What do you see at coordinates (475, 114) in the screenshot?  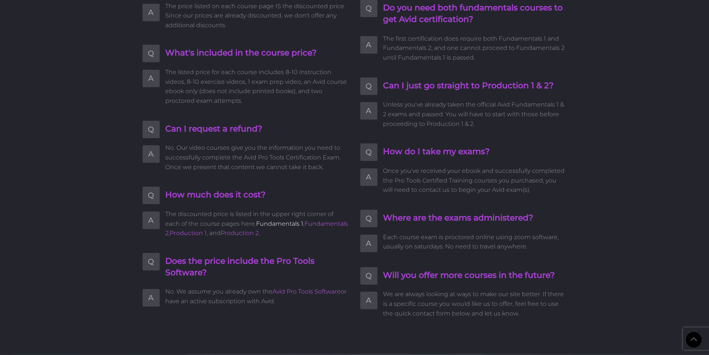 I see `span: Unless you've already taken the official Avid Fundamentals 1 & 2 exams and passed. You will have ...` at bounding box center [475, 114].